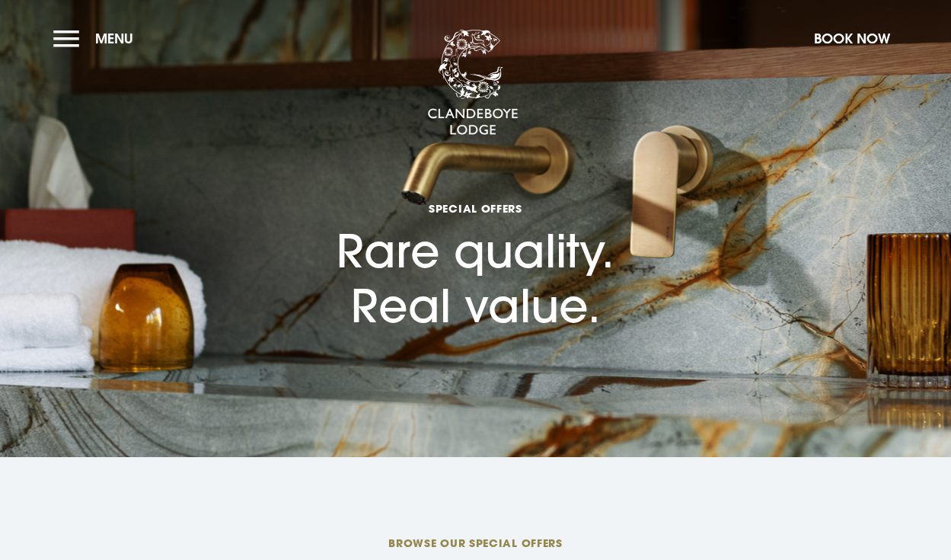 This screenshot has width=951, height=560. Describe the element at coordinates (473, 83) in the screenshot. I see `img: Clandeboye Lodge` at that location.